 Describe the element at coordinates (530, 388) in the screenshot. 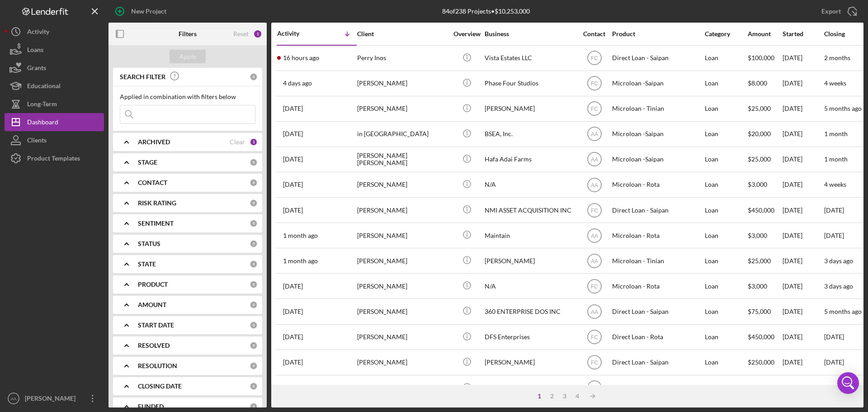

I see `div: Le Queen Printing Inc` at that location.